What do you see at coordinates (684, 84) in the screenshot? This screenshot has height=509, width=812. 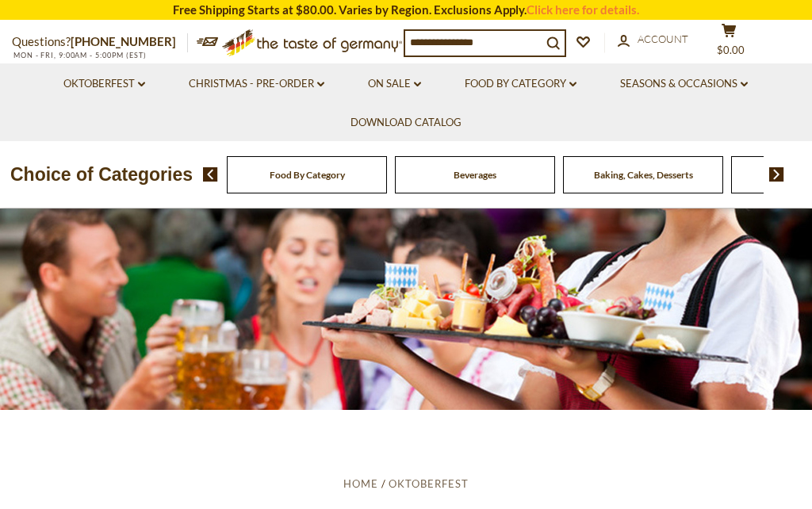 I see `a: Seasons & Occasions` at bounding box center [684, 84].